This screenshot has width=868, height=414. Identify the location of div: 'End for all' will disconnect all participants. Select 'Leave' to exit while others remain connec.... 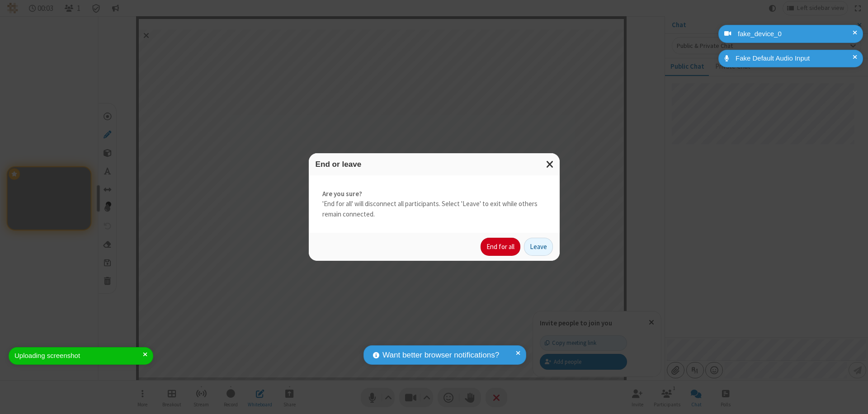
(434, 204).